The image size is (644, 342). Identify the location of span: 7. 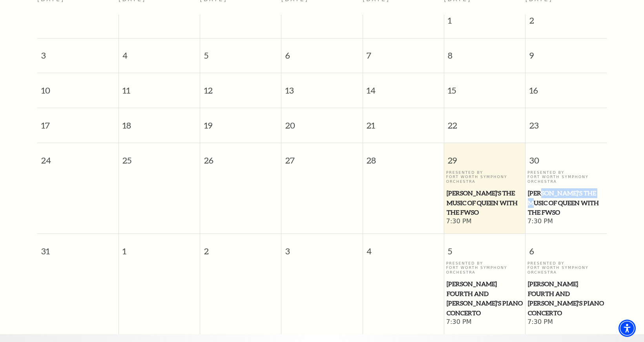
(403, 52).